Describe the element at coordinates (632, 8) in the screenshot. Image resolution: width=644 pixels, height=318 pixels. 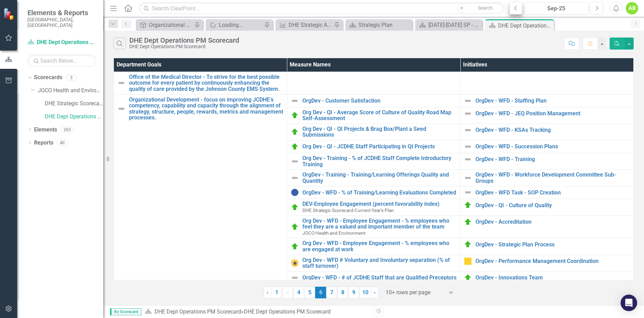
I see `button: AB` at that location.